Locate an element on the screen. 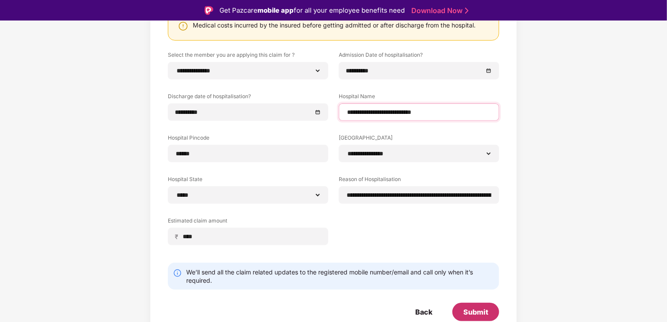 Image resolution: width=667 pixels, height=322 pixels. img: svg+xml;base64,PHN2ZyBpZD0iSW5mby0yMHgyMCIgeG1sbnM9Imh0dHA6Ly93d3cudzMub3JnLzIwMDAvc3ZnIiB3aWR0aD... is located at coordinates (177, 274).